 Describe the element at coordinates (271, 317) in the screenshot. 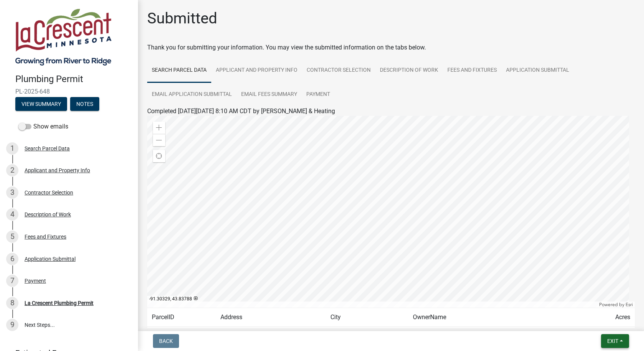

I see `td: Address` at that location.